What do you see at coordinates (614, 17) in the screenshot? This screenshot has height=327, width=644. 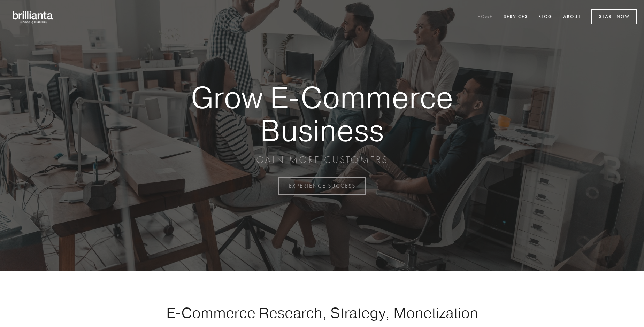 I see `a: Start Now` at bounding box center [614, 17].